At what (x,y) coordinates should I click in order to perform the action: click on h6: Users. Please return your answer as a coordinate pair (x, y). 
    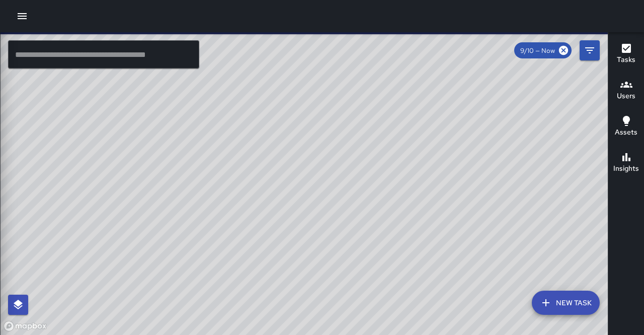
    Looking at the image, I should click on (626, 96).